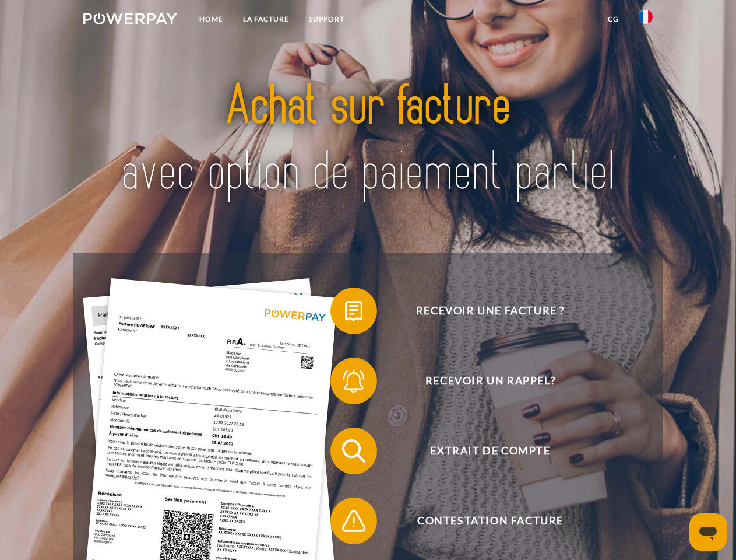 The width and height of the screenshot is (736, 560). Describe the element at coordinates (482, 520) in the screenshot. I see `button: Contestation Facture` at that location.